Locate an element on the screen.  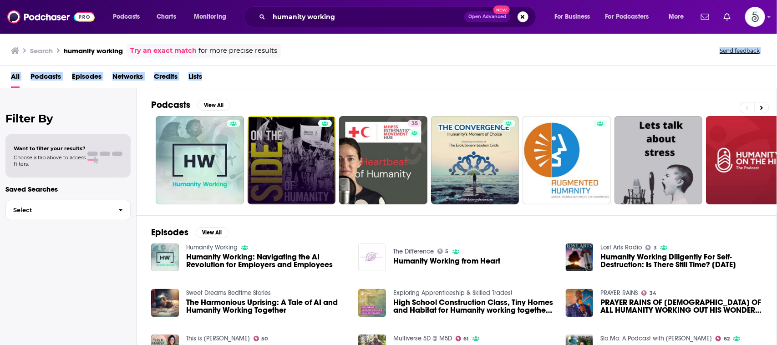
span: 34 is located at coordinates (652, 293).